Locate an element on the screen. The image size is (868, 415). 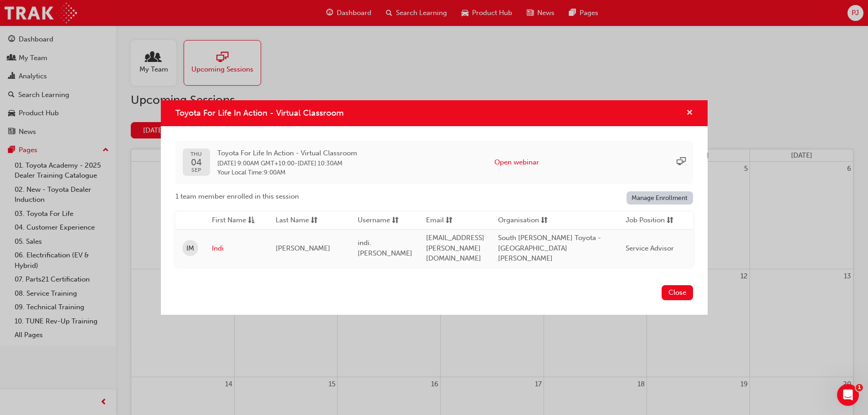
span: 04 is located at coordinates (196, 162).